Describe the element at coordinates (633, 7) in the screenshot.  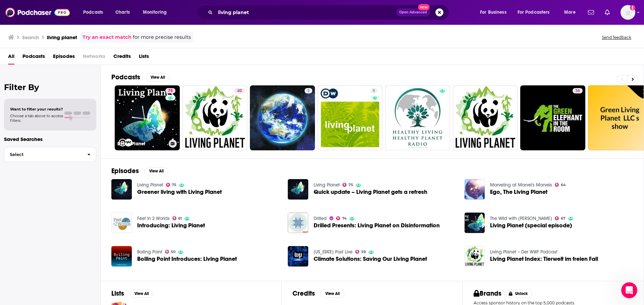
I see `svg: Add a profile image` at that location.